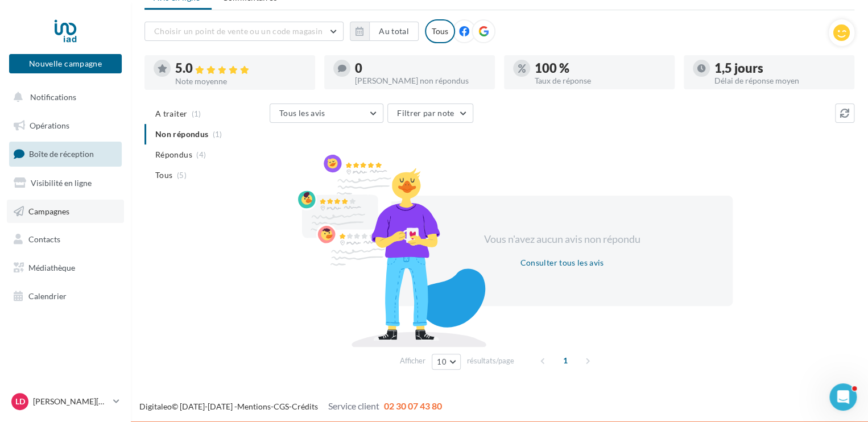  I want to click on button: Consulter tous les avis, so click(561, 263).